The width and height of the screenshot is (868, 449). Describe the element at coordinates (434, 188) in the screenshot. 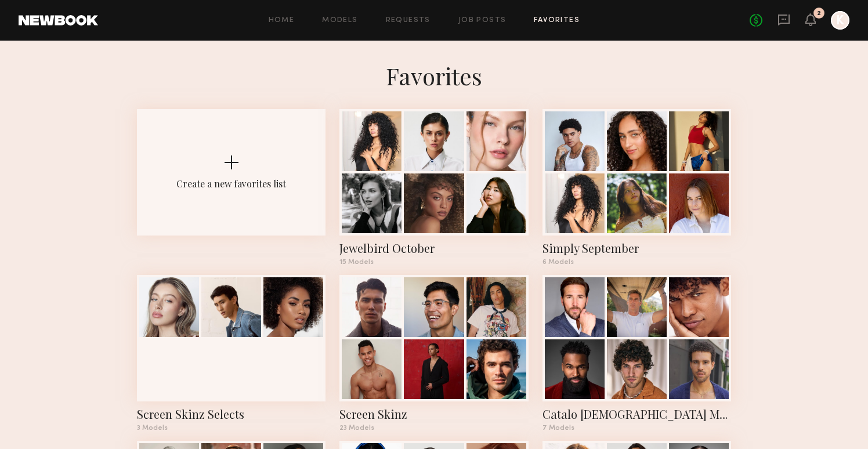

I see `a: Jewelbird October15 Models` at that location.